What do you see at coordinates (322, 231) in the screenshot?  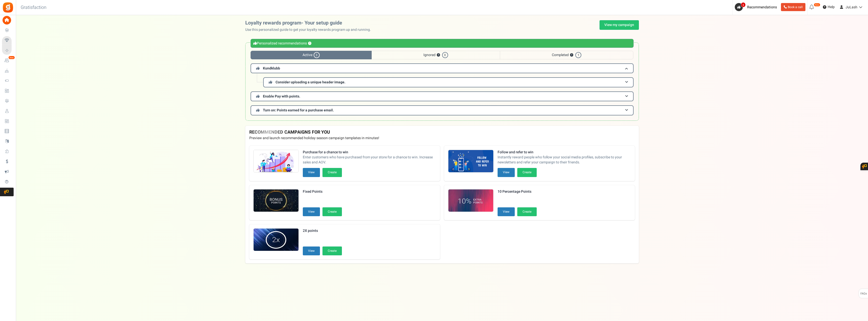 I see `strong: 2X points` at bounding box center [322, 231].